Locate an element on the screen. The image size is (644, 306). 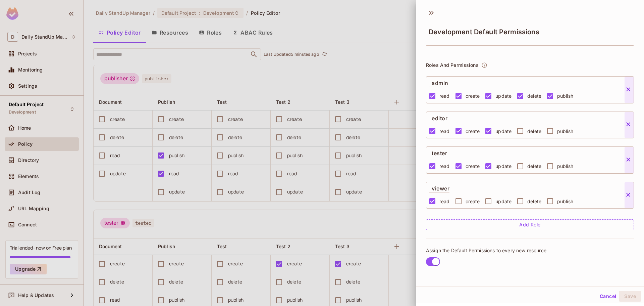
p: tester is located at coordinates (438, 151).